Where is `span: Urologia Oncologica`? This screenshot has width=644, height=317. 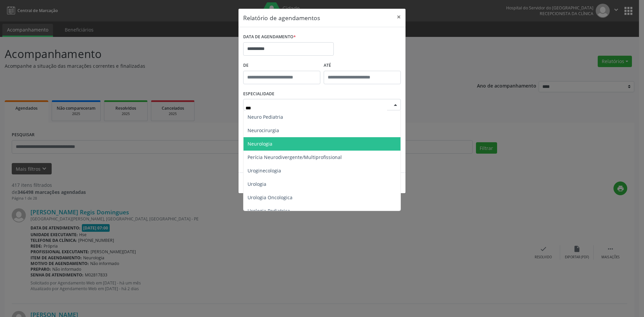 span: Urologia Oncologica is located at coordinates (270, 197).